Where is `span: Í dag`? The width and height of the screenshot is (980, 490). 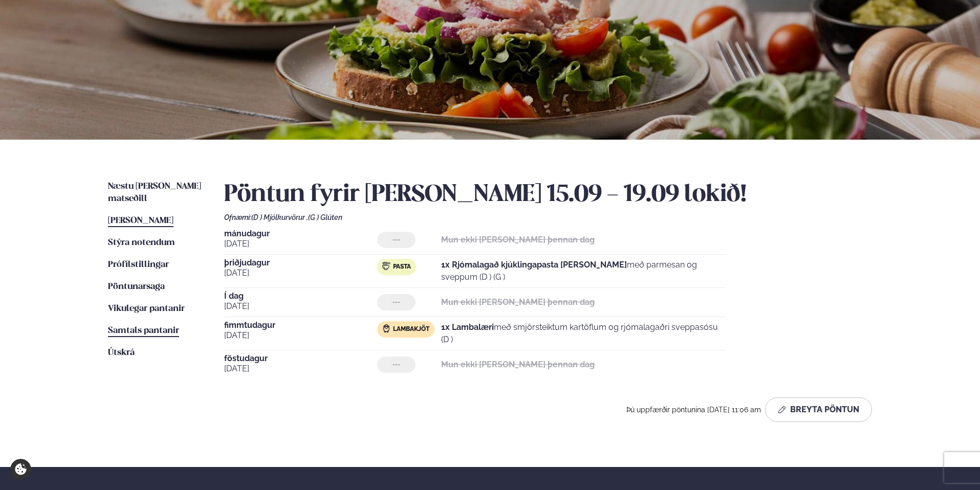 span: Í dag is located at coordinates (301, 296).